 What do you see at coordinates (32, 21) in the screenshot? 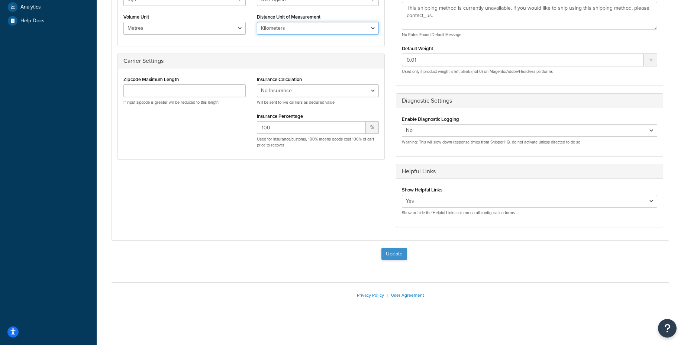
I see `span: Help Docs` at bounding box center [32, 21].